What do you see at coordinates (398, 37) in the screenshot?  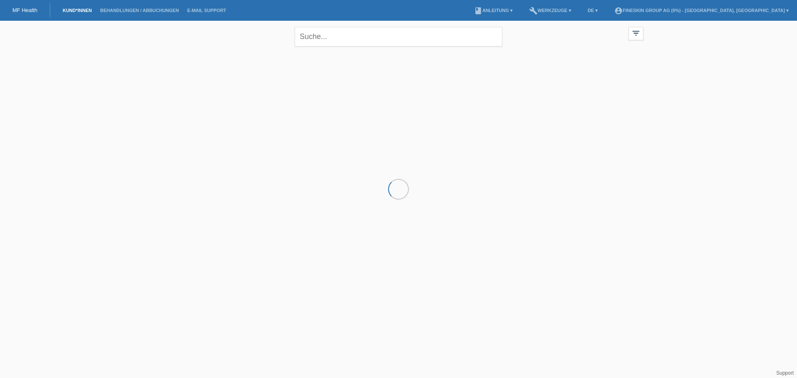 I see `input: Suche...` at bounding box center [398, 37].